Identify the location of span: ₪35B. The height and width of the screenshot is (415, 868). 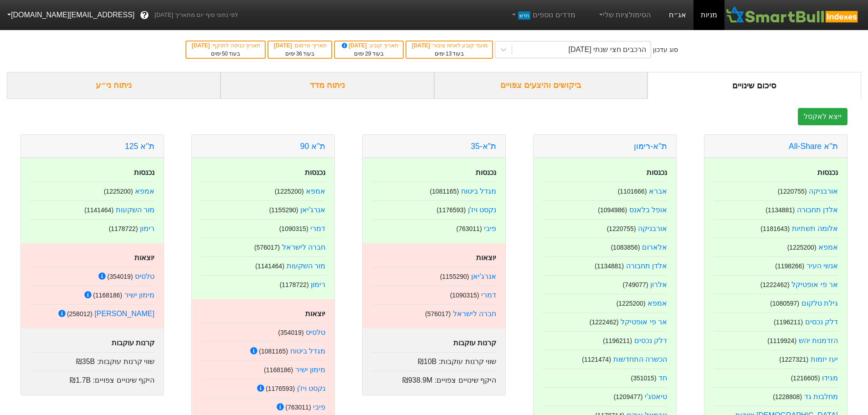
(85, 361).